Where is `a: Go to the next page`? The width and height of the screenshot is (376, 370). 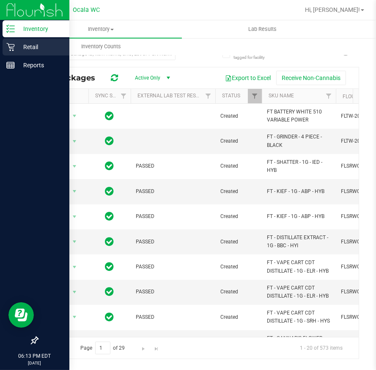 a: Go to the next page is located at coordinates (143, 347).